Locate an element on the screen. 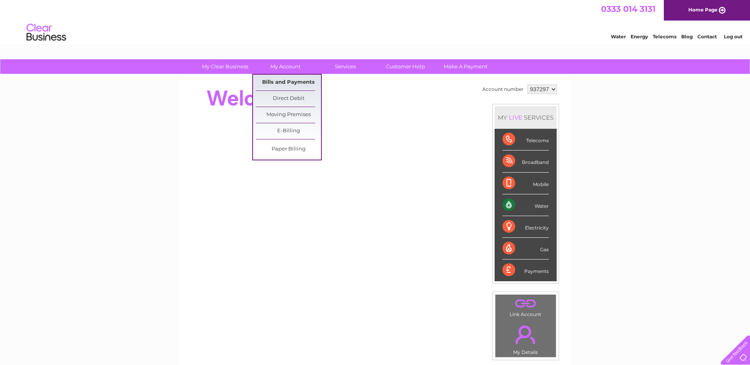 The image size is (750, 365). a: Energy is located at coordinates (639, 36).